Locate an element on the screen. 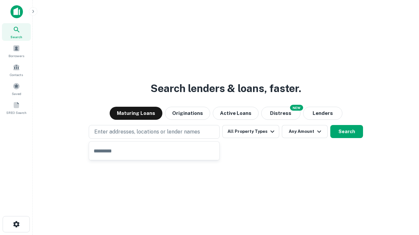 The width and height of the screenshot is (419, 235). a: Search is located at coordinates (16, 32).